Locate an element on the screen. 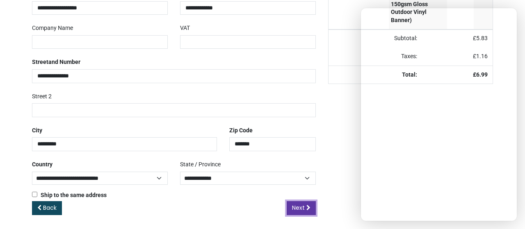  td: Subtotal: is located at coordinates (375, 39).